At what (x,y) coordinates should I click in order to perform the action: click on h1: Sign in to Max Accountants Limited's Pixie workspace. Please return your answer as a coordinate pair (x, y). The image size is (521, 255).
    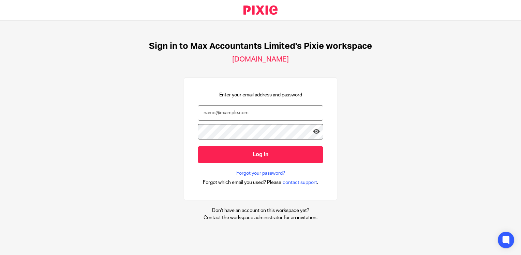
    Looking at the image, I should click on (261, 46).